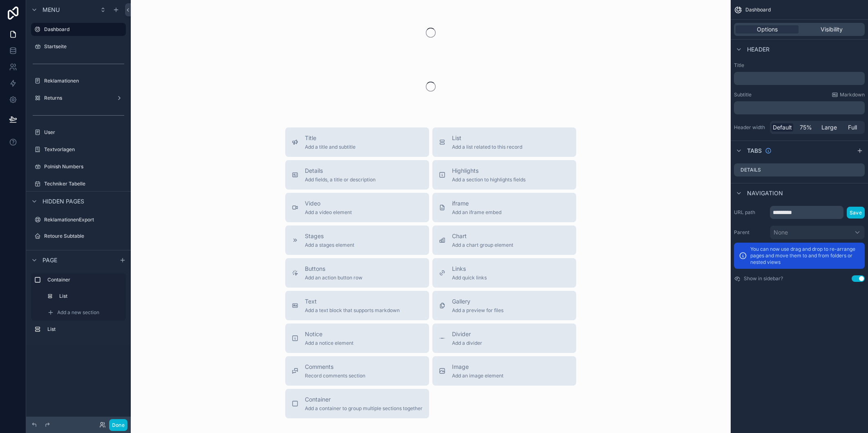 This screenshot has width=868, height=433. Describe the element at coordinates (63, 201) in the screenshot. I see `span: Hidden pages` at that location.